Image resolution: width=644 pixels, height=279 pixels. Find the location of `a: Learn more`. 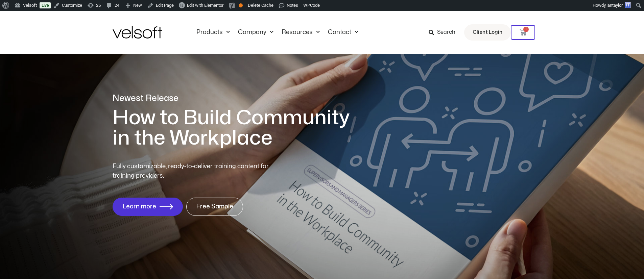

a: Learn more is located at coordinates (148, 207).